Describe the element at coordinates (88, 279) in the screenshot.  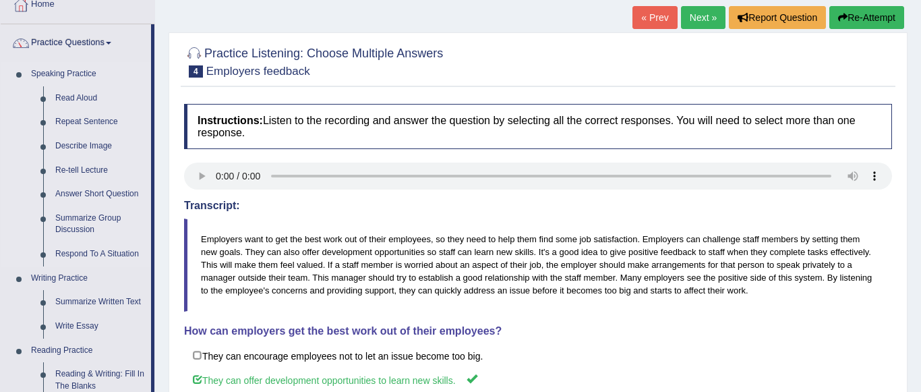
I see `a: Writing Practice` at that location.